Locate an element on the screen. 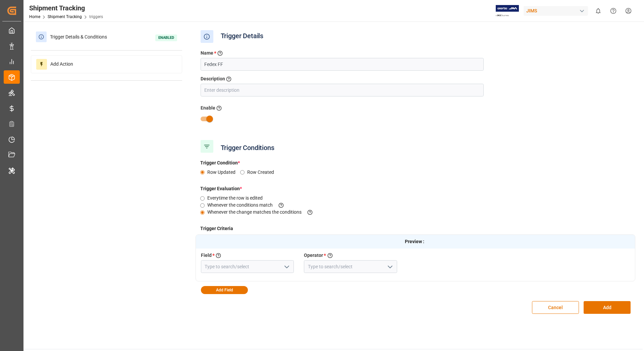  label: Field is located at coordinates (207, 256).